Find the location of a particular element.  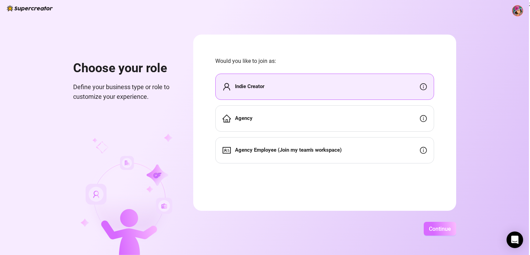

strong: Agency Employee (Join my team's workspace) is located at coordinates (288, 150).